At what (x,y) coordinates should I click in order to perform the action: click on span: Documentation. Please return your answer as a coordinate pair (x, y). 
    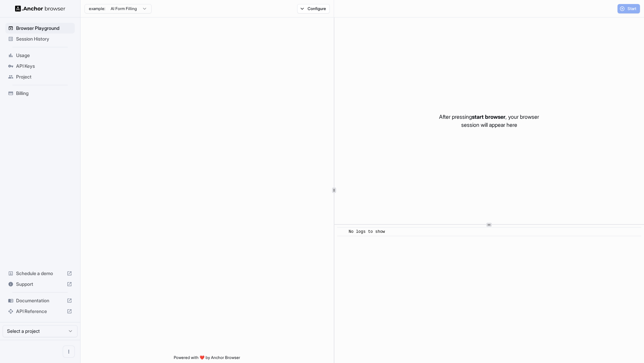
    Looking at the image, I should click on (40, 301).